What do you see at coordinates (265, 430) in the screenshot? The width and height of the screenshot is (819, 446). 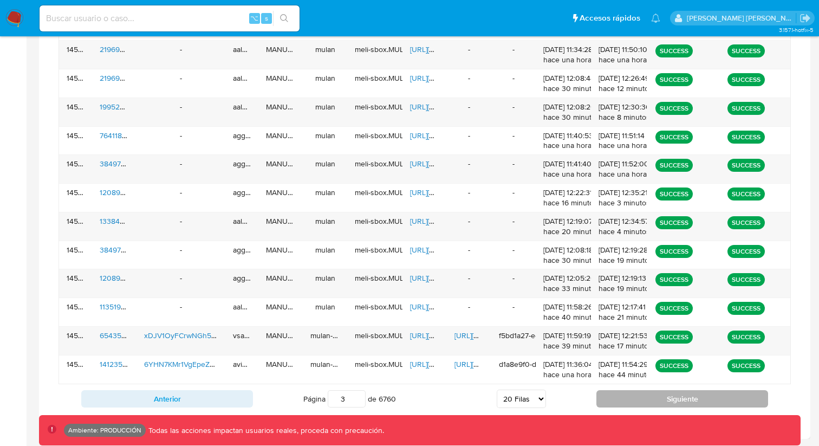 I see `p: Todas las acciones impactan usuarios reales, proceda con precaución.` at bounding box center [265, 430].